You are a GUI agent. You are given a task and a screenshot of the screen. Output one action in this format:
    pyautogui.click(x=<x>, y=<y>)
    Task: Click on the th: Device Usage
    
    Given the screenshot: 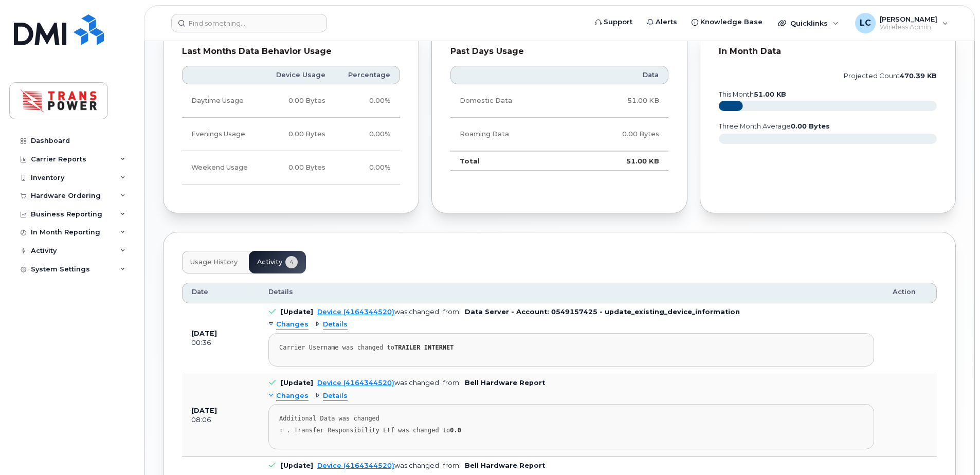 What is the action you would take?
    pyautogui.click(x=298, y=75)
    